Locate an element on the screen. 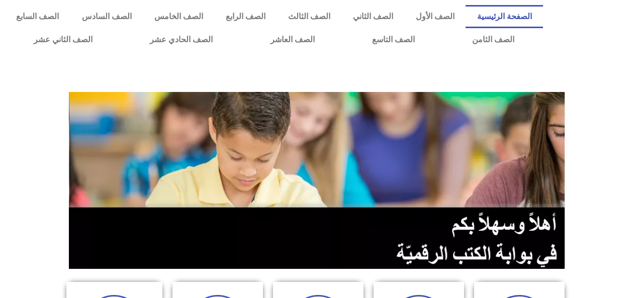  a: الصف العاشر is located at coordinates (293, 40).